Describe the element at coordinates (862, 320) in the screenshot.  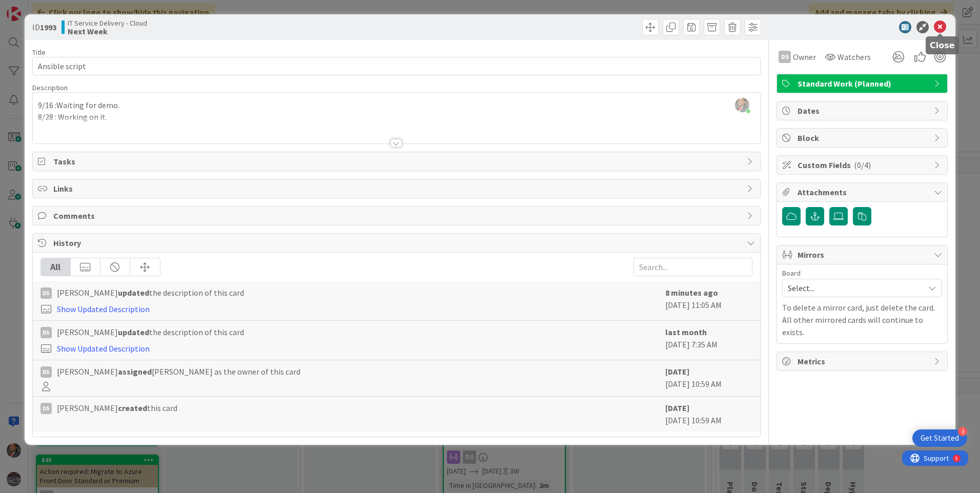
I see `p: To delete a mirror card, just delete the card. All other mirrored cards will continue to exists.` at that location.